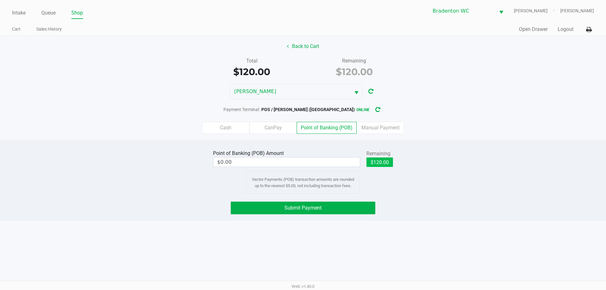  What do you see at coordinates (16, 29) in the screenshot?
I see `a: Cart` at bounding box center [16, 29].